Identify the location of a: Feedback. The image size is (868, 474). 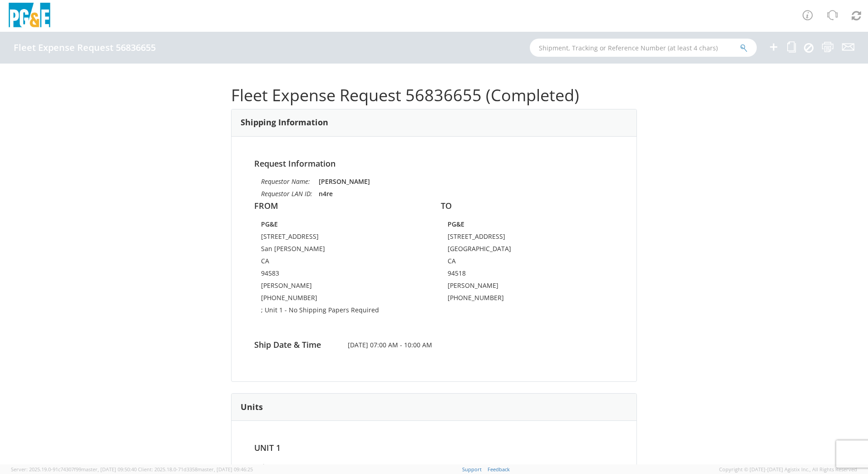
(499, 469).